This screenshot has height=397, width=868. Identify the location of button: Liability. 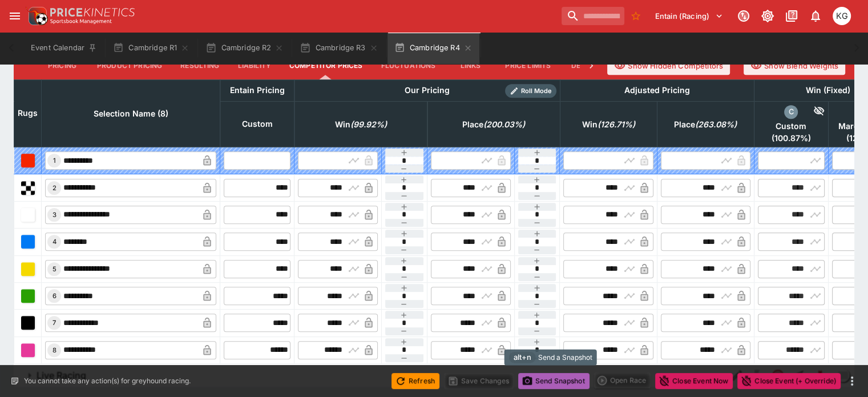
(255, 66).